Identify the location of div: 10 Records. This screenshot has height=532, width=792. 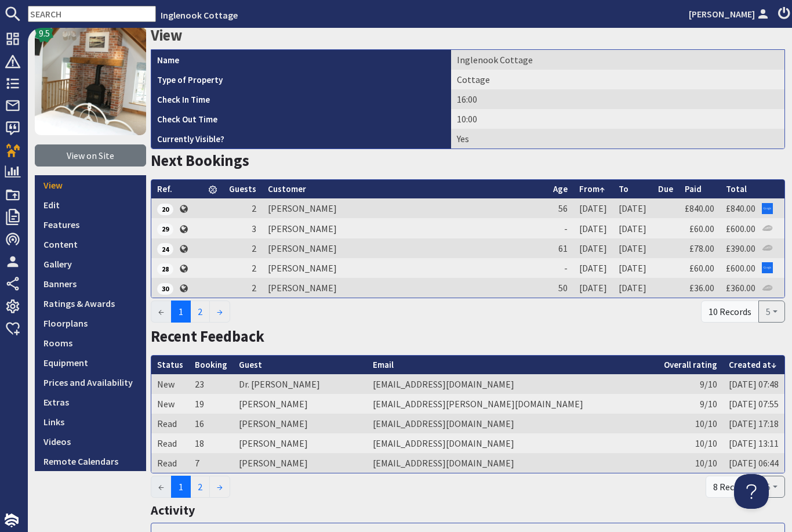
(730, 311).